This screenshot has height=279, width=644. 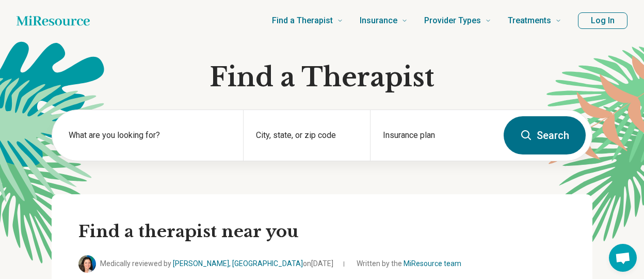 What do you see at coordinates (603, 21) in the screenshot?
I see `button: Log In` at bounding box center [603, 21].